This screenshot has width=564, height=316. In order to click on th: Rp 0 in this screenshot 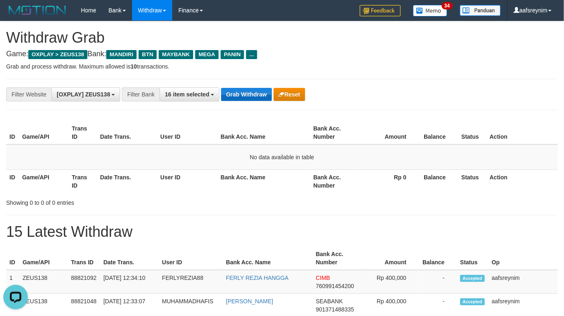, I will do `click(389, 181)`.